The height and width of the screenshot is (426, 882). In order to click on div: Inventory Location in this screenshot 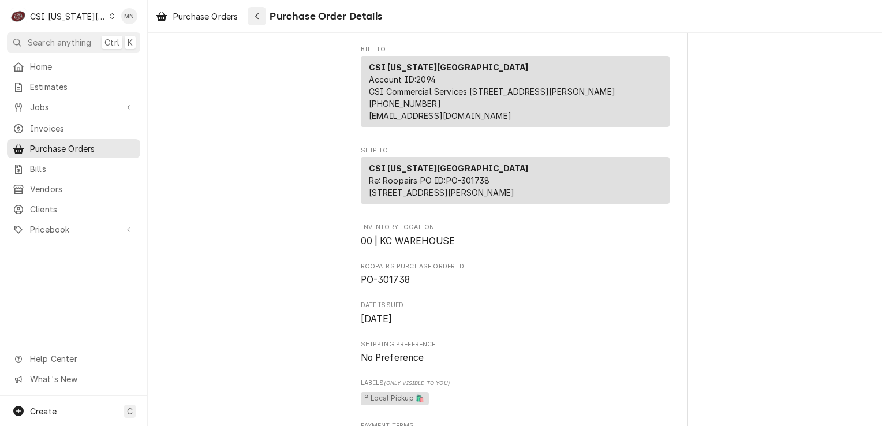, I will do `click(515, 235)`.